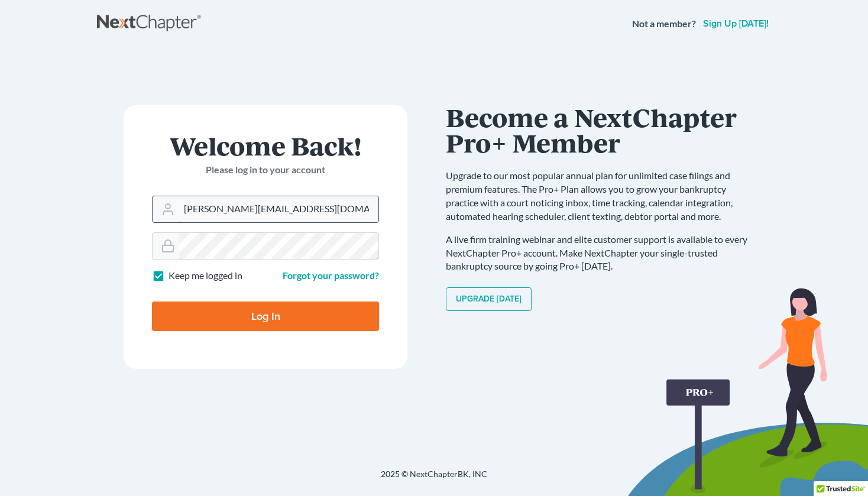 The height and width of the screenshot is (496, 868). What do you see at coordinates (266, 316) in the screenshot?
I see `input: Log In` at bounding box center [266, 316].